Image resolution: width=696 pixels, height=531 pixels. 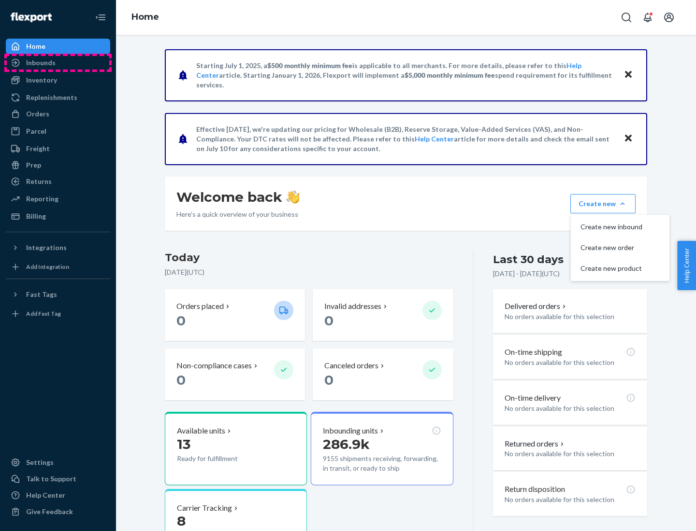 I want to click on button: Returned orders, so click(x=535, y=444).